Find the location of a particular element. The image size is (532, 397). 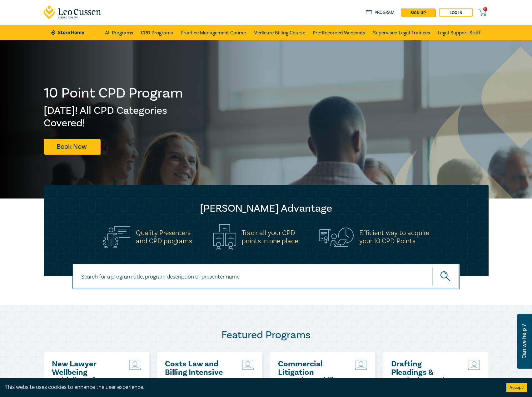

a: Program is located at coordinates (380, 12).